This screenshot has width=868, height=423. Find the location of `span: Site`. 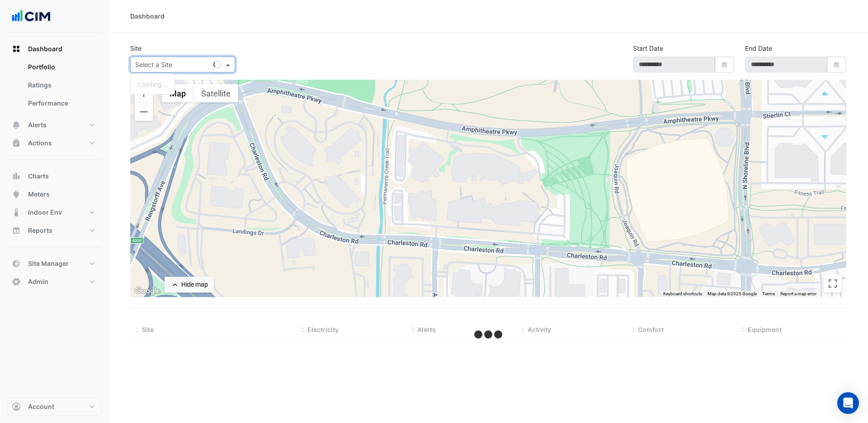

span: Site is located at coordinates (148, 329).